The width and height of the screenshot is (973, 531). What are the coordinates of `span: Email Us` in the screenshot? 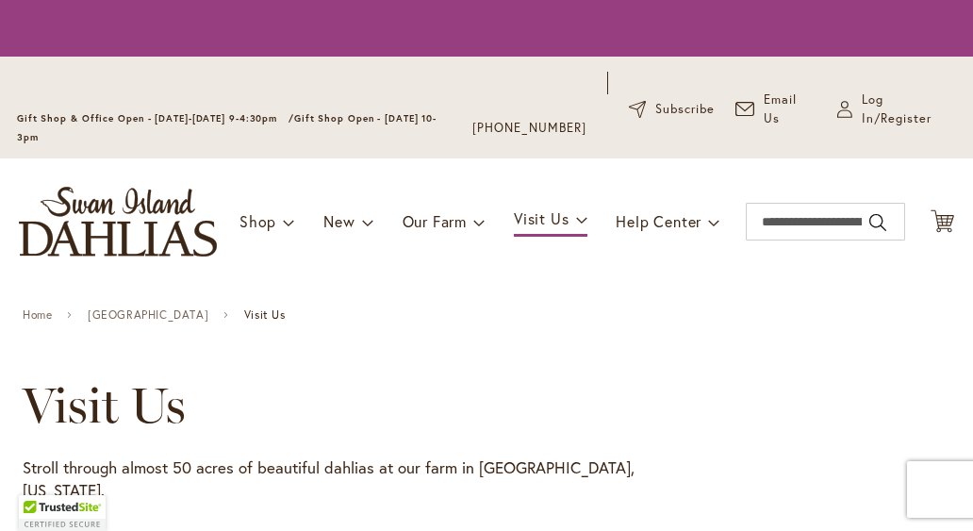 It's located at (790, 109).